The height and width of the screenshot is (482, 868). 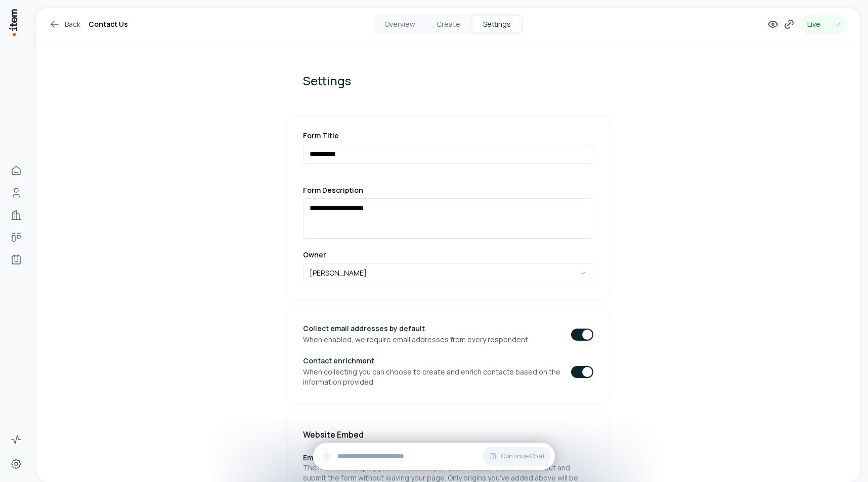 I want to click on label: Form Title, so click(x=448, y=136).